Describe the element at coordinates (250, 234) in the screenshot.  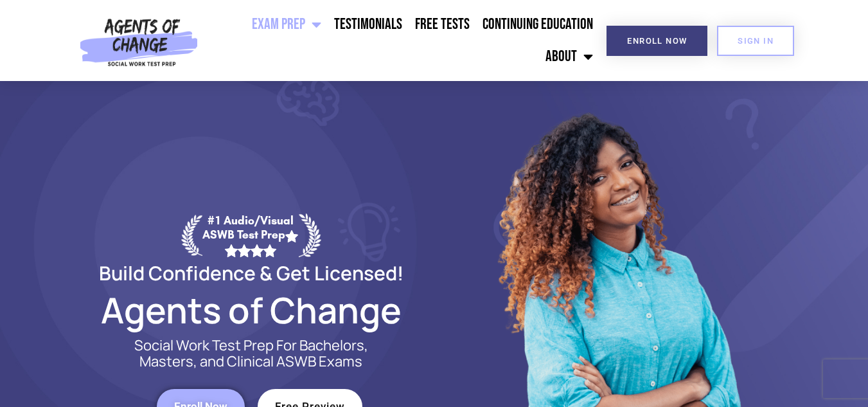
I see `div: #1 Audio/Visual ASWB Test Prep` at that location.